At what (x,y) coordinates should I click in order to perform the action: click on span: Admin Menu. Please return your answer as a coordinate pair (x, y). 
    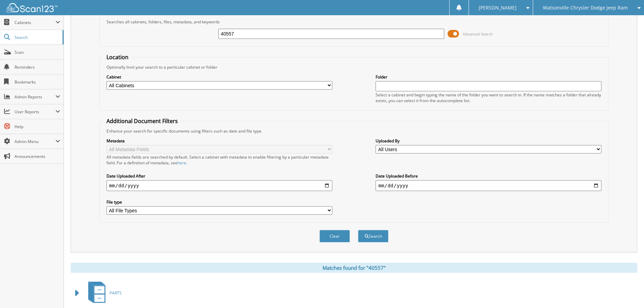
    Looking at the image, I should click on (35, 141).